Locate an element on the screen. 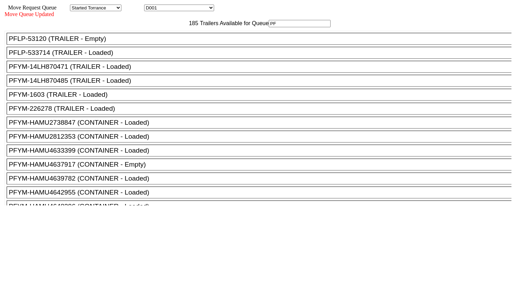  input: Filter Available Trailers is located at coordinates (299, 23).